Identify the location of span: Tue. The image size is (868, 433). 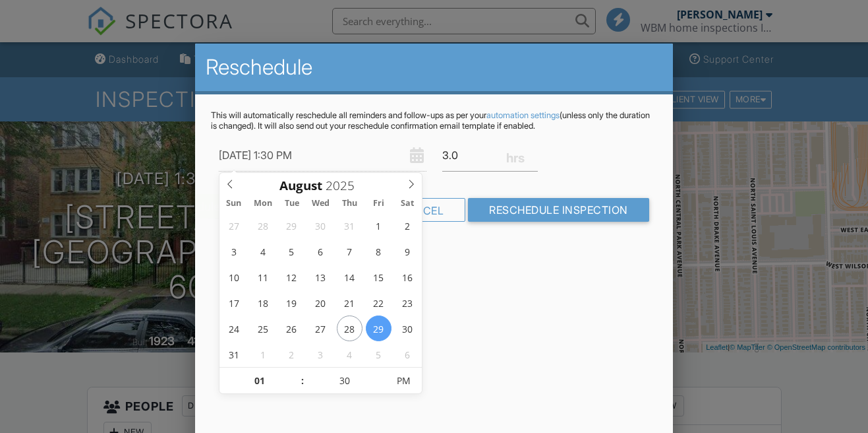
(292, 203).